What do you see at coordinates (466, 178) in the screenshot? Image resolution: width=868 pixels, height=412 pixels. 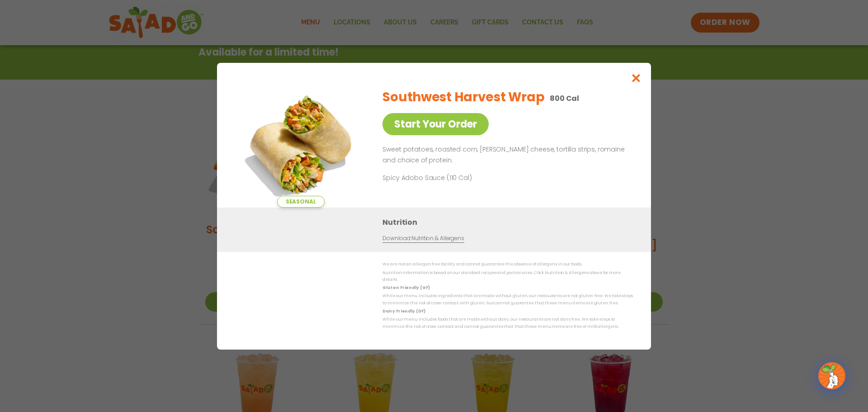 I see `p: Spicy Adobo Sauce (110 Cal)` at bounding box center [466, 178].